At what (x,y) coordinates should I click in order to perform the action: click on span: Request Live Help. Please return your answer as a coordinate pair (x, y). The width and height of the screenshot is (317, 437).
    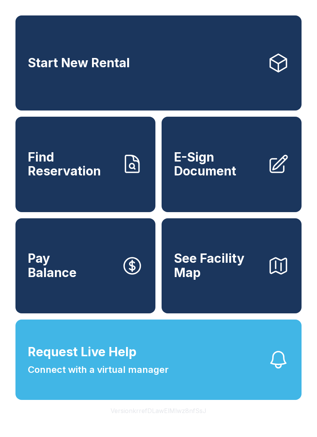
    Looking at the image, I should click on (82, 352).